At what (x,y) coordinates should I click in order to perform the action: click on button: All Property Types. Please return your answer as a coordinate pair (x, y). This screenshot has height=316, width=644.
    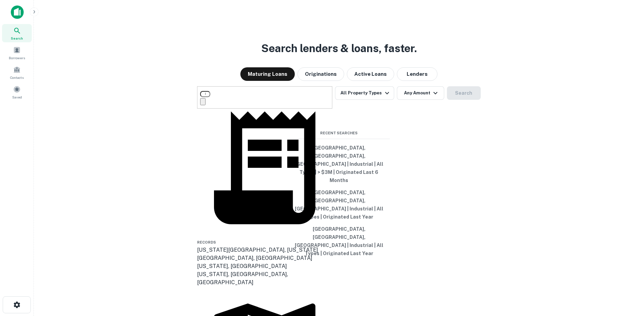
    Looking at the image, I should click on (365, 93).